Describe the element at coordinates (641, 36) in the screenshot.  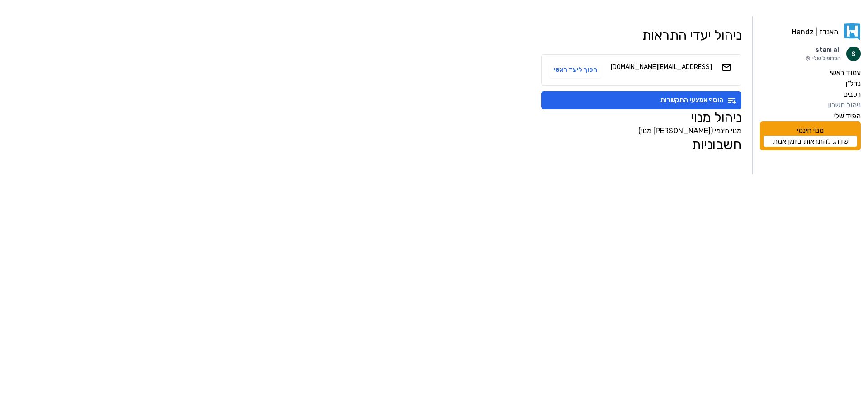
I see `h1: ניהול יעדי התראות` at that location.